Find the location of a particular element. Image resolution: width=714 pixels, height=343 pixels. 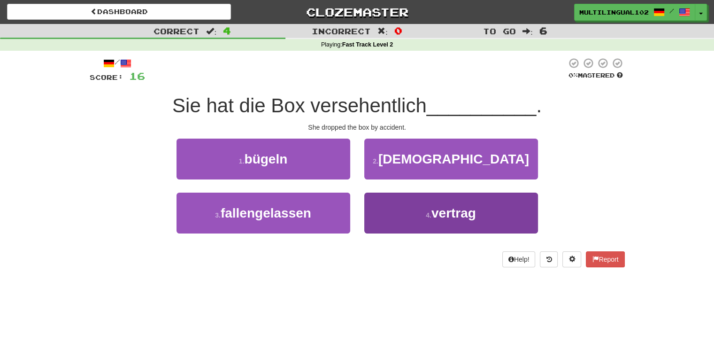

span: 16 is located at coordinates (137, 76).